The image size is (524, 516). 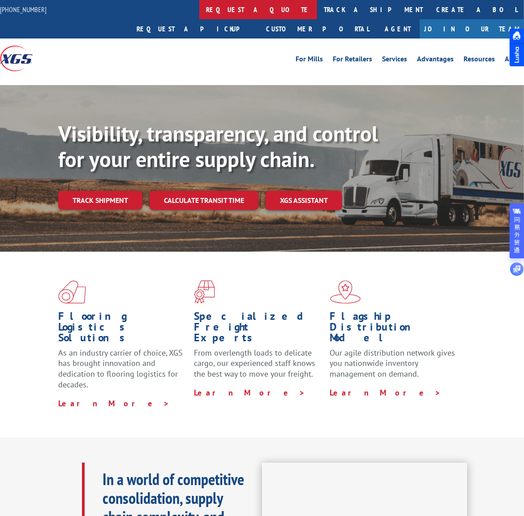 What do you see at coordinates (120, 368) in the screenshot?
I see `span: As an industry carrier of choice, XGS has brought innovation and dedication to flooring logistics...` at bounding box center [120, 368].